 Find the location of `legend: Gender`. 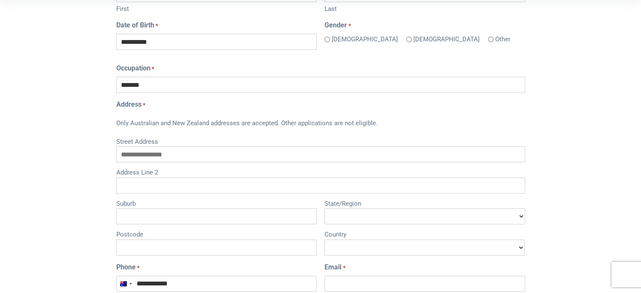

legend: Gender is located at coordinates (424, 25).